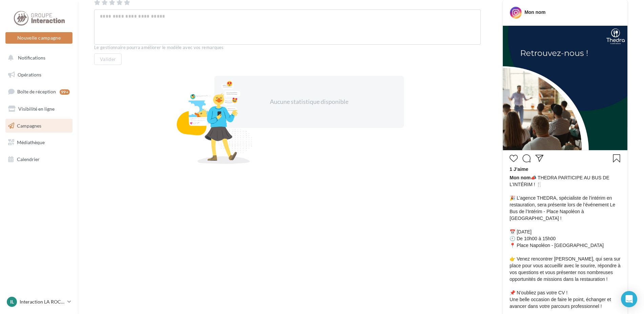  I want to click on a: Opérations, so click(39, 75).